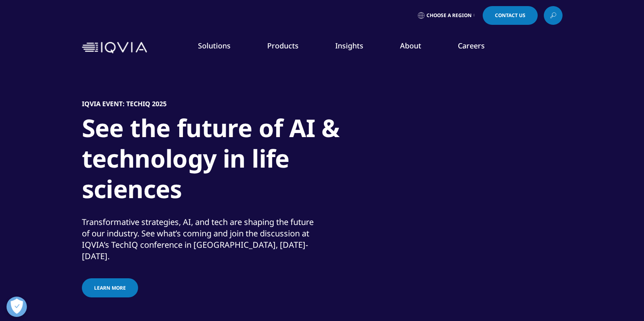 Image resolution: width=644 pixels, height=321 pixels. Describe the element at coordinates (110, 288) in the screenshot. I see `a: Learn more` at that location.